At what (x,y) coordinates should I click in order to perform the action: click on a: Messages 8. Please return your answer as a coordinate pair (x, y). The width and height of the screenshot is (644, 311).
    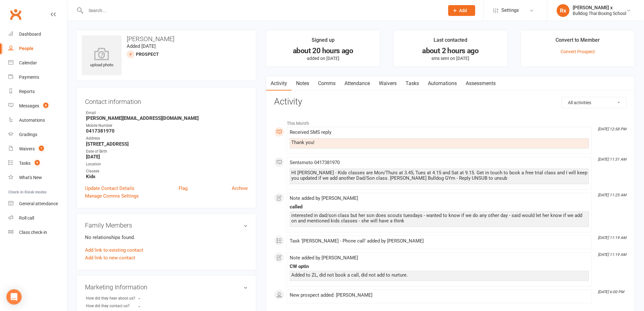
    Looking at the image, I should click on (38, 106).